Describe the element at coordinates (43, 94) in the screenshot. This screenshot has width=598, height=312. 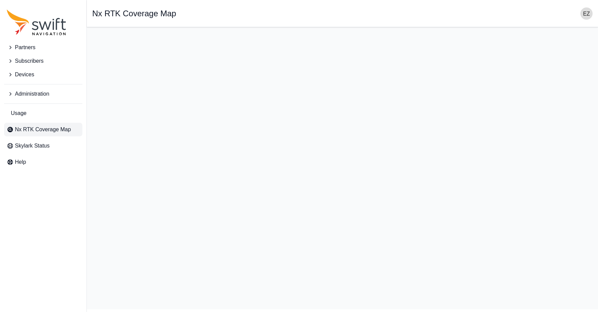
I see `button: Administration` at that location.